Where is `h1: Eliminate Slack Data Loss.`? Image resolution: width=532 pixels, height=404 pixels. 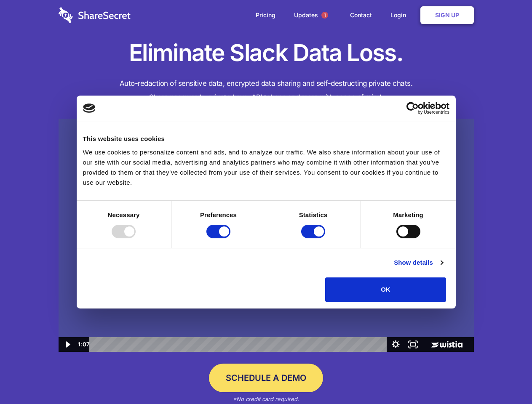 h1: Eliminate Slack Data Loss. is located at coordinates (266, 53).